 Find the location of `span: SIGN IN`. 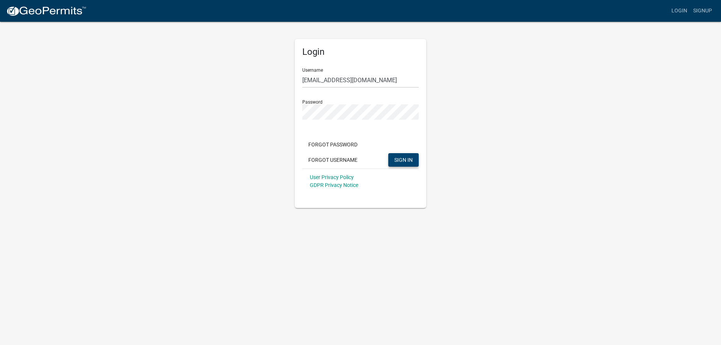

span: SIGN IN is located at coordinates (403, 160).